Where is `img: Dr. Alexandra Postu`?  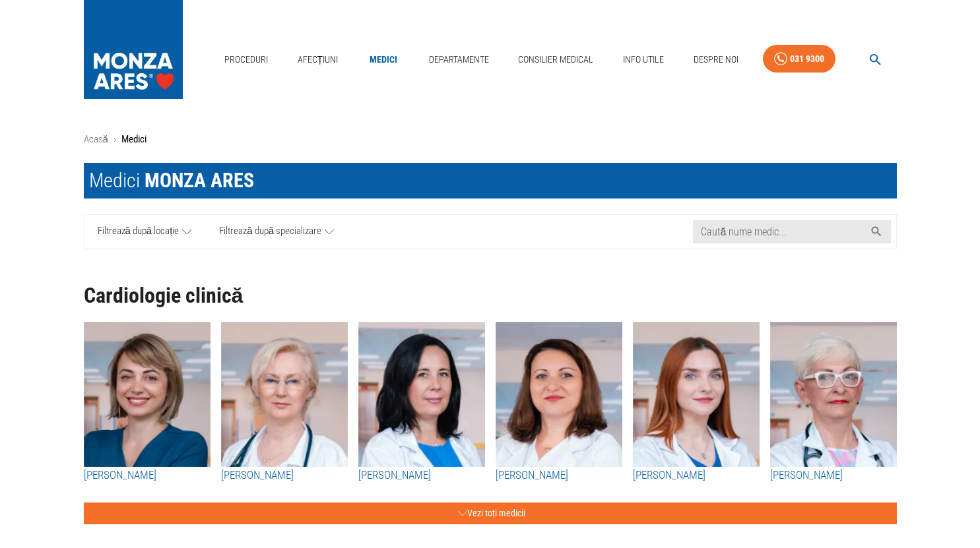
img: Dr. Alexandra Postu is located at coordinates (422, 395).